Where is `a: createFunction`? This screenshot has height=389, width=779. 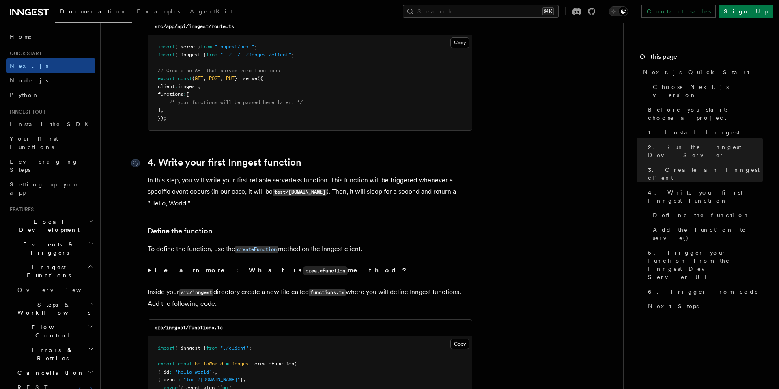 a: createFunction is located at coordinates (256, 248).